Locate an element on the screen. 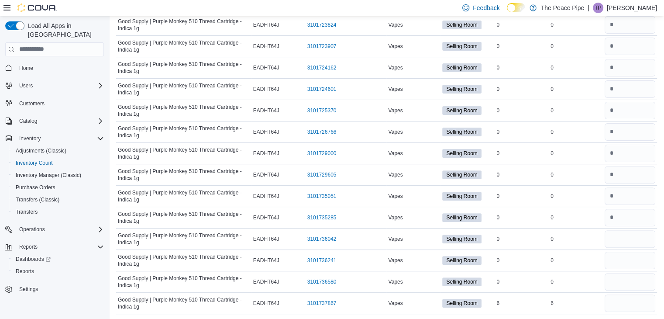  button: Operations is located at coordinates (55, 229).